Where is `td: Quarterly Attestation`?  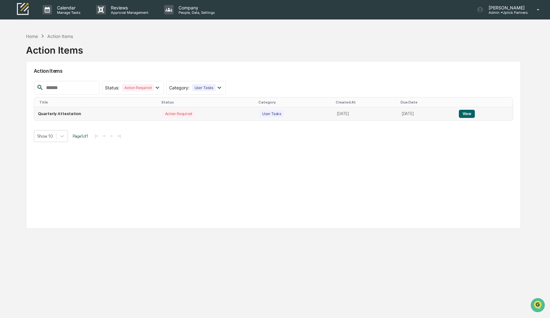 td: Quarterly Attestation is located at coordinates (96, 114).